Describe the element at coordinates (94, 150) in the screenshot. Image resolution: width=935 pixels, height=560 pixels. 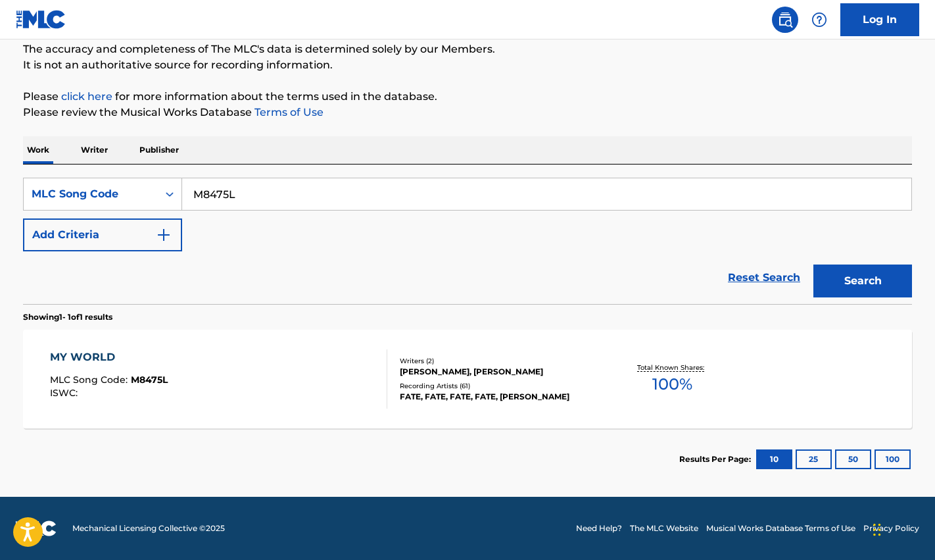
I see `p: Writer` at that location.